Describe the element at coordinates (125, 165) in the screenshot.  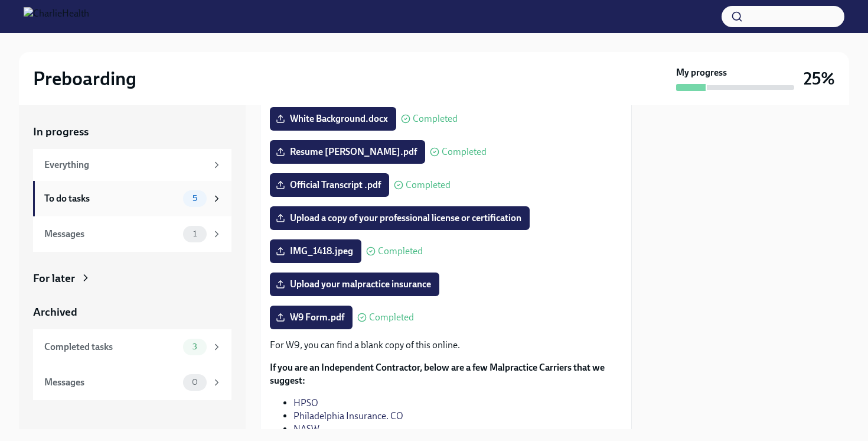
I see `div: Everything` at that location.